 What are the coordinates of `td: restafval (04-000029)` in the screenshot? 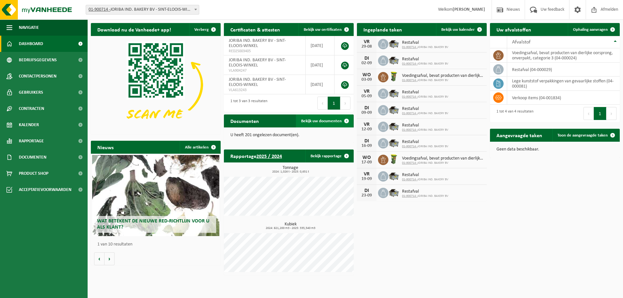 It's located at (563, 69).